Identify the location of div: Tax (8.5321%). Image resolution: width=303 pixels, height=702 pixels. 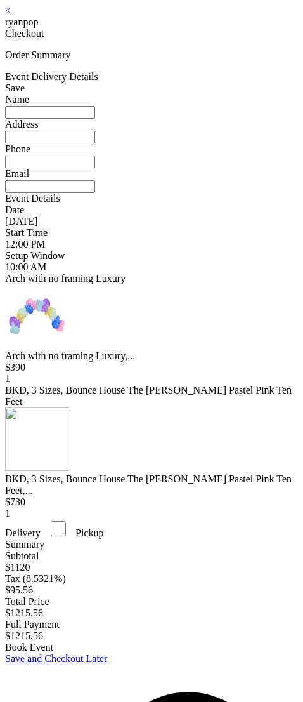
(152, 579).